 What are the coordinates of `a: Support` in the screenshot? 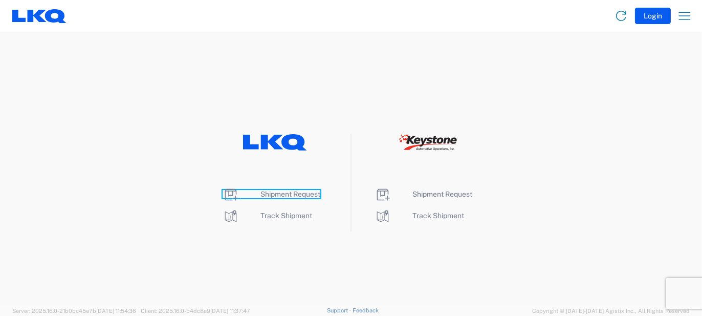 It's located at (340, 310).